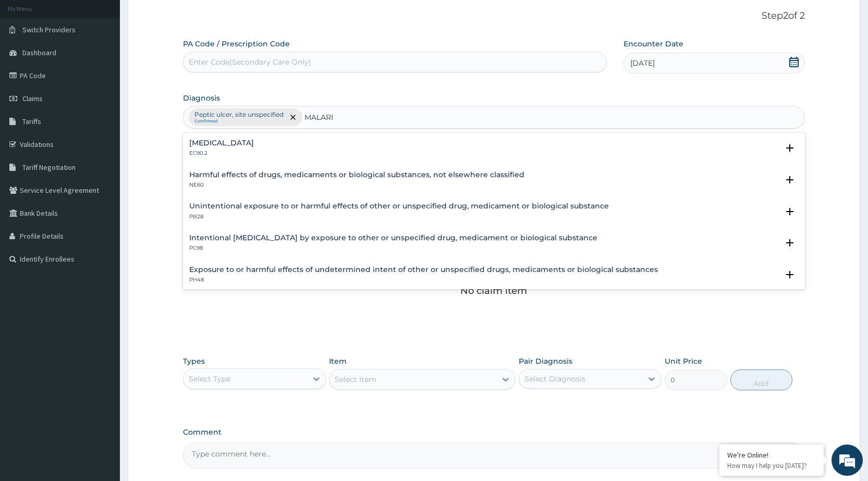 This screenshot has width=868, height=481. I want to click on div: We're Online!, so click(771, 455).